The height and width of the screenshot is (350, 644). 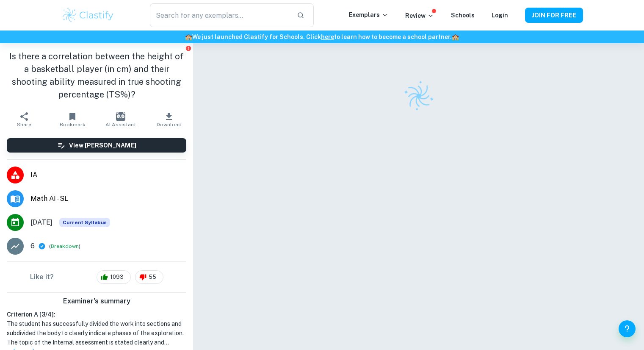 What do you see at coordinates (463, 15) in the screenshot?
I see `a: Schools` at bounding box center [463, 15].